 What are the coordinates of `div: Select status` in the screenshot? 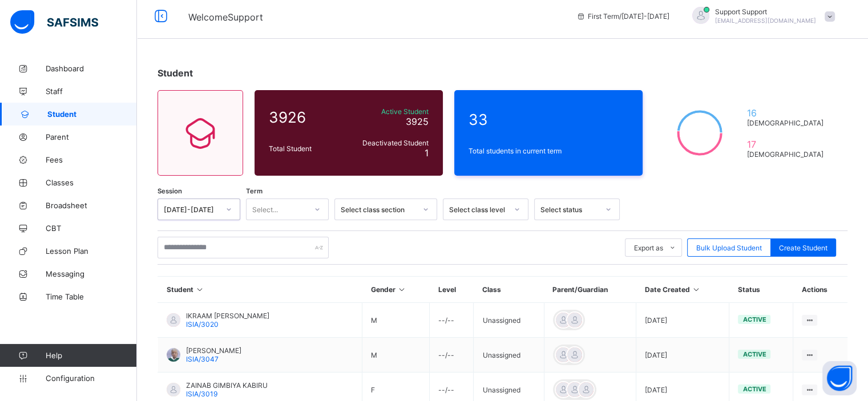 It's located at (569, 209).